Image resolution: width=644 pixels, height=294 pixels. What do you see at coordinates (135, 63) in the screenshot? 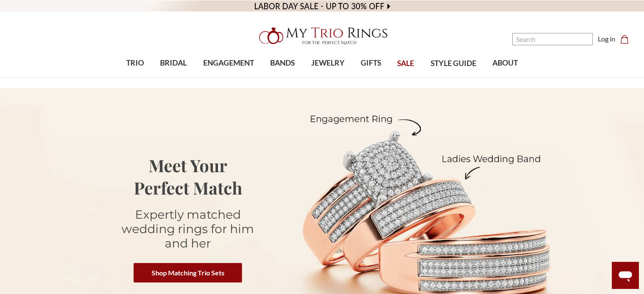
I see `span: TRIO` at bounding box center [135, 63].